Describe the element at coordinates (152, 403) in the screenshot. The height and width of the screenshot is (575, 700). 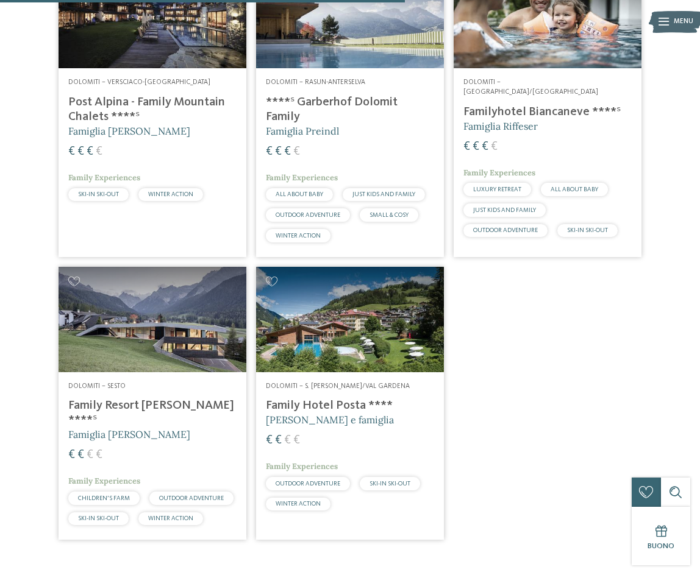
I see `a: Cercate un hotel per famiglie? Qui troverete solo i migliori! Dolomiti – Sesto Family Resort [PER...` at that location.